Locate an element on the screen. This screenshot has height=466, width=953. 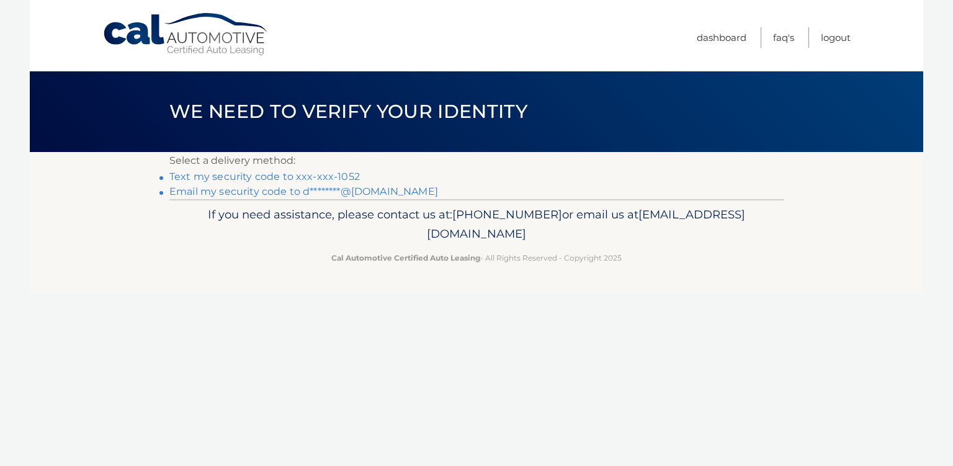
a: FAQ's is located at coordinates (784, 37).